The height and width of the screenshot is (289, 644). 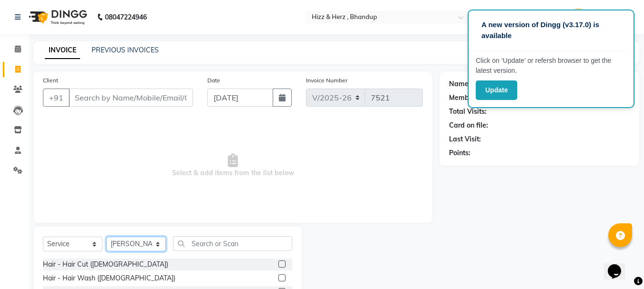 What do you see at coordinates (50, 81) in the screenshot?
I see `label: Client` at bounding box center [50, 81].